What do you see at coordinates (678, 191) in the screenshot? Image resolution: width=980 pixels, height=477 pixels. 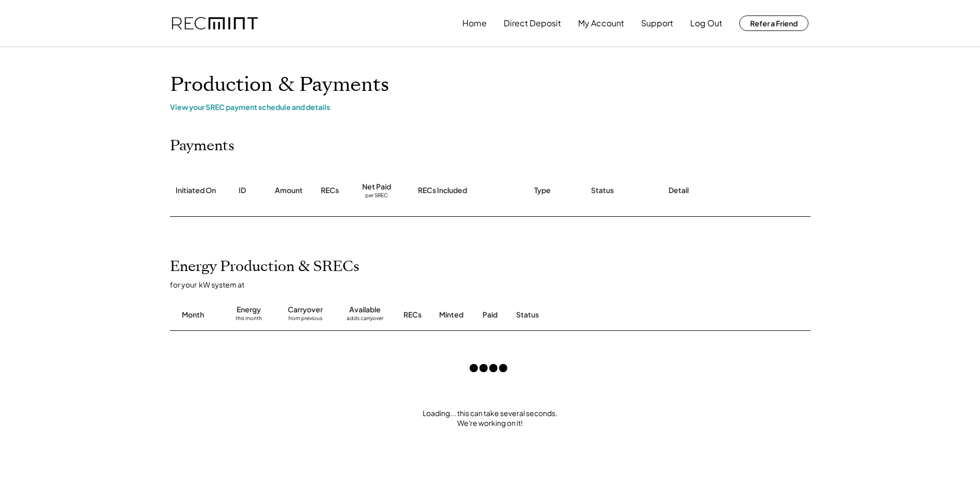 I see `div: Detail` at bounding box center [678, 191].